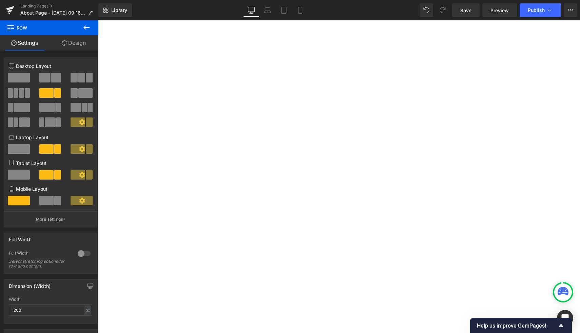 The width and height of the screenshot is (580, 333). I want to click on div: Open Intercom Messenger, so click(565, 318).